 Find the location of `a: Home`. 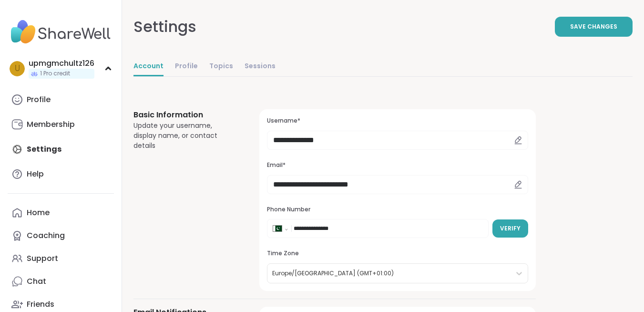

a: Home is located at coordinates (60, 213).